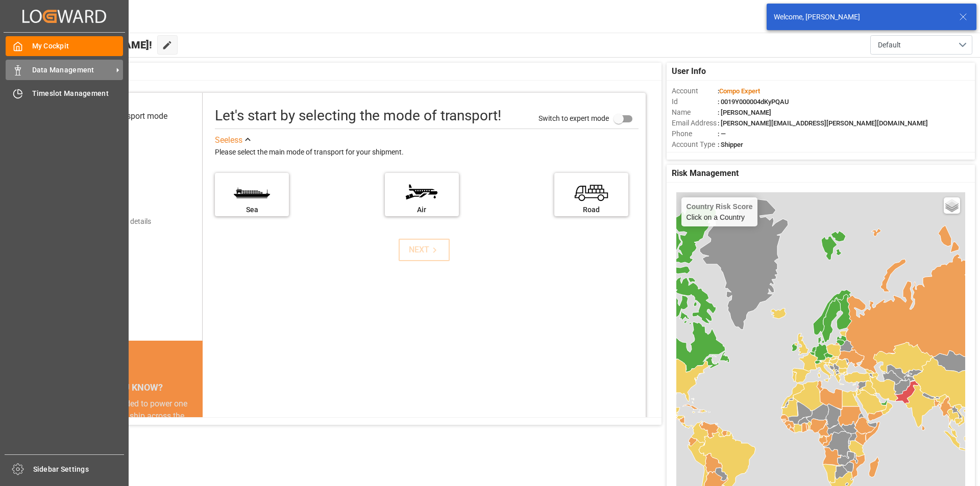  Describe the element at coordinates (64, 93) in the screenshot. I see `a: Timeslot Management` at that location.